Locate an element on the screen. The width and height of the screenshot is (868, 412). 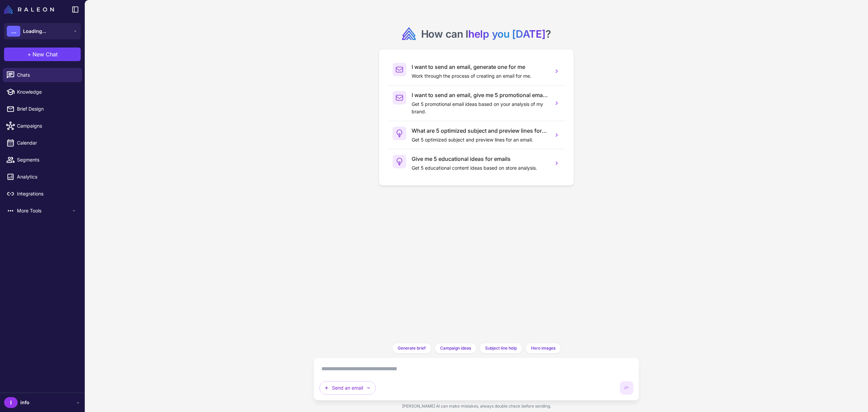
h3: I want to send an email, give me 5 promotional email ideas. is located at coordinates (480, 95).